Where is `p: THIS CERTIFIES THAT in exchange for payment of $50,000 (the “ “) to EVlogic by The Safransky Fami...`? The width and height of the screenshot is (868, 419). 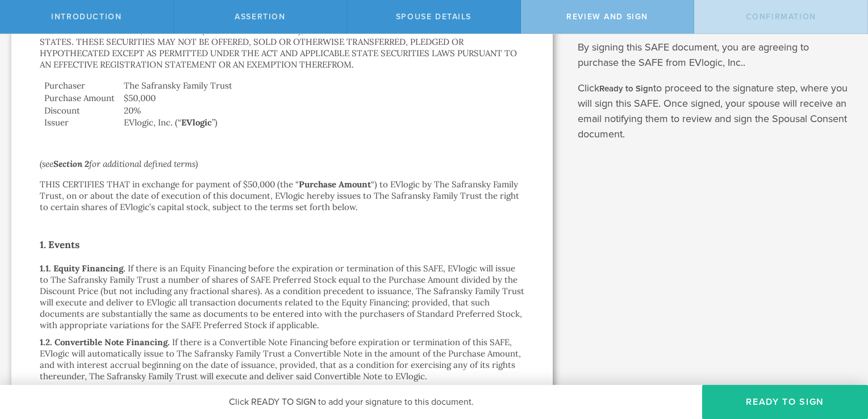
p: THIS CERTIFIES THAT in exchange for payment of $50,000 (the “ “) to EVlogic by The Safransky Fami... is located at coordinates (281, 196).